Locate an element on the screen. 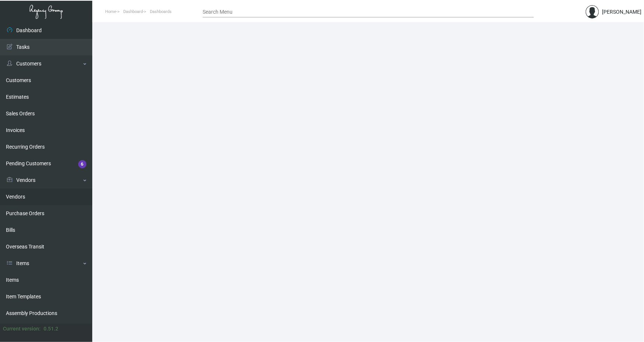 This screenshot has height=342, width=644. span: Dashboard is located at coordinates (133, 11).